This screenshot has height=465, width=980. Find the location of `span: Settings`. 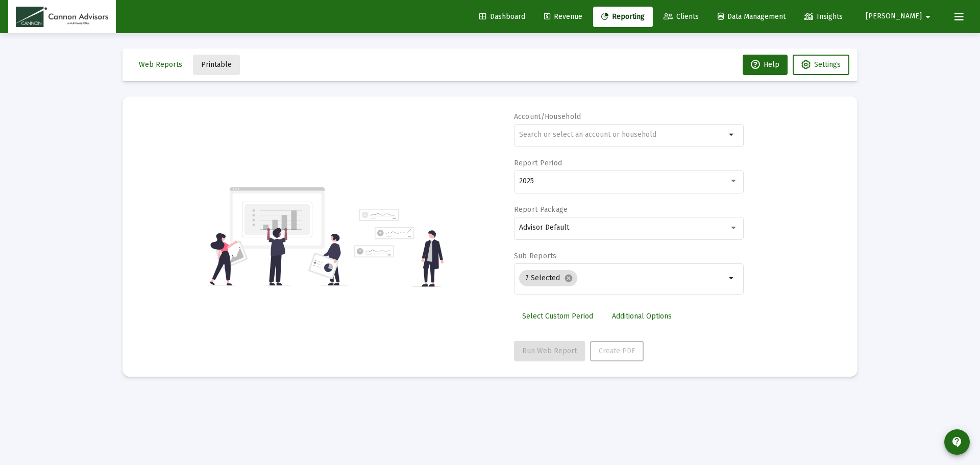

span: Settings is located at coordinates (828, 64).